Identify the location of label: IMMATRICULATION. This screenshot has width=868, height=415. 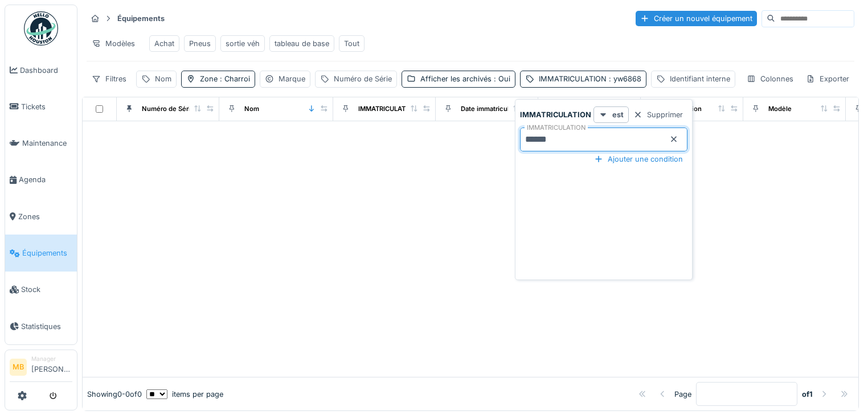
(556, 128).